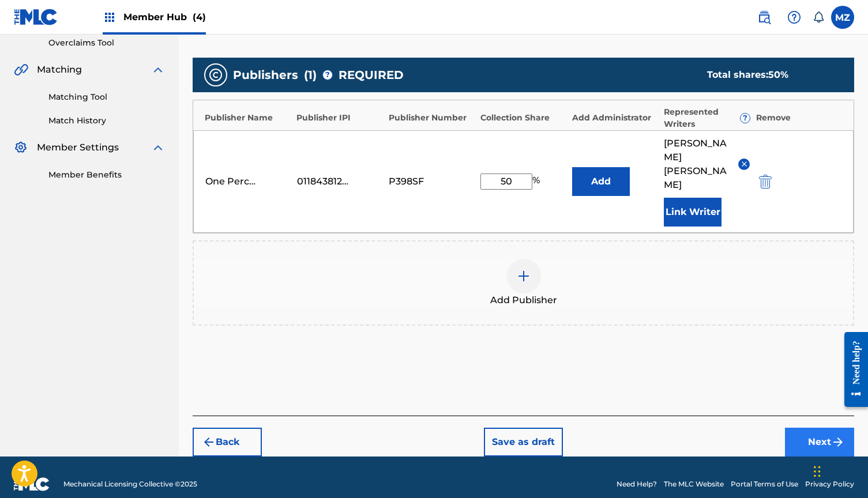  What do you see at coordinates (310, 75) in the screenshot?
I see `span: ( 1 )` at bounding box center [310, 75].